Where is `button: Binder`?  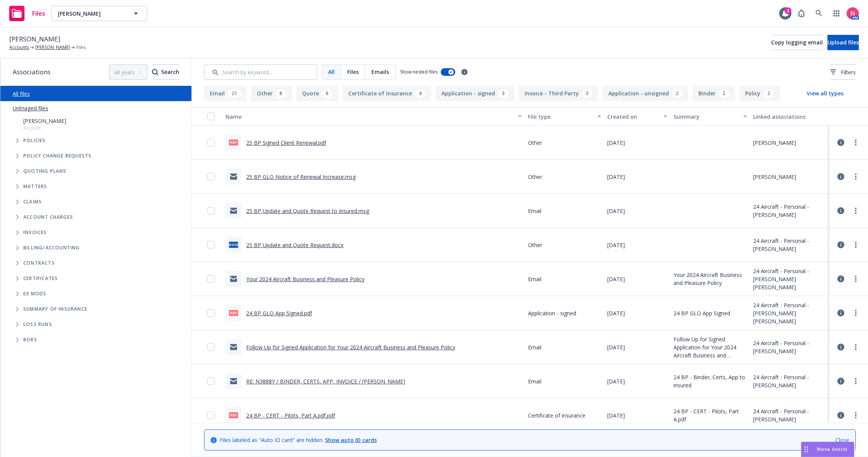 button: Binder is located at coordinates (714, 93).